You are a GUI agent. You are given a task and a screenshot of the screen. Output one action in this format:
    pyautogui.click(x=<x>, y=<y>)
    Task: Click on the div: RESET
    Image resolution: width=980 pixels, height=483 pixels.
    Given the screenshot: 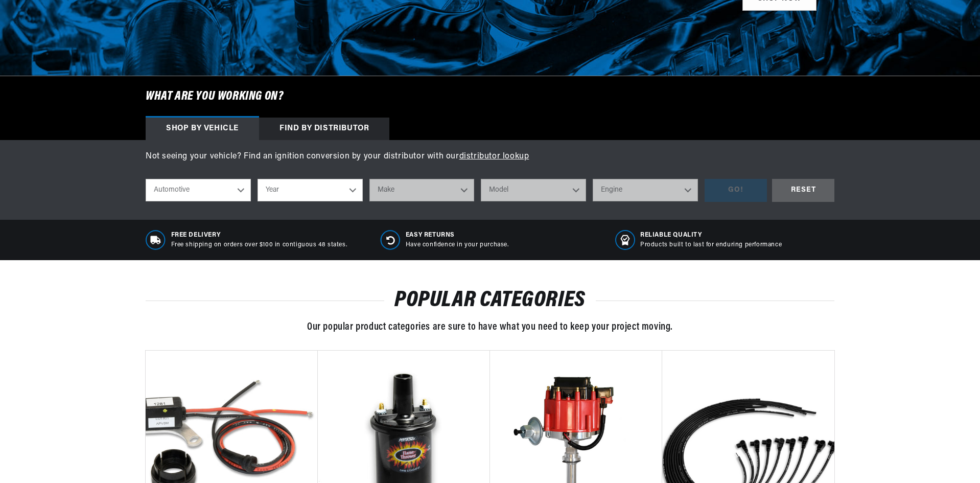 What is the action you would take?
    pyautogui.click(x=803, y=190)
    